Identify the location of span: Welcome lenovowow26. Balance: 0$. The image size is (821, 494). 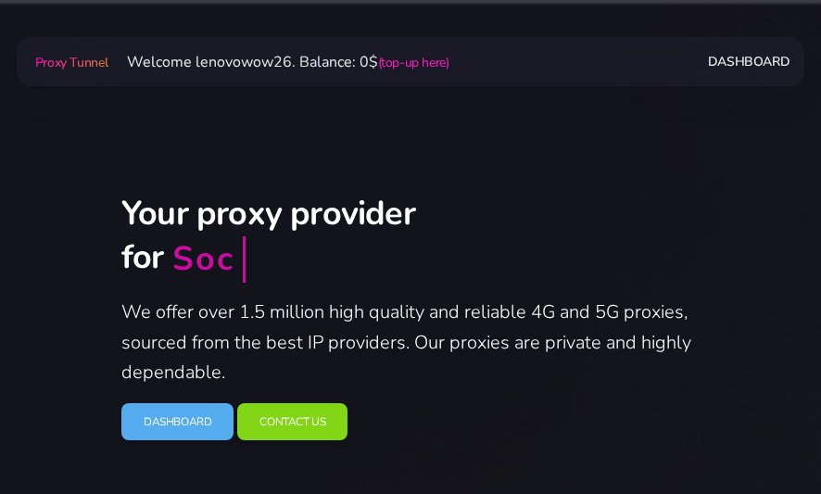
(281, 62).